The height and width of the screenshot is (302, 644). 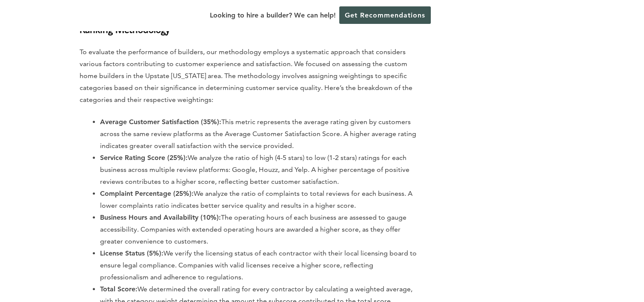 I want to click on li: We analyze the ratio of complaints to total reviews for each business. A lower complaints ratio i..., so click(x=260, y=200).